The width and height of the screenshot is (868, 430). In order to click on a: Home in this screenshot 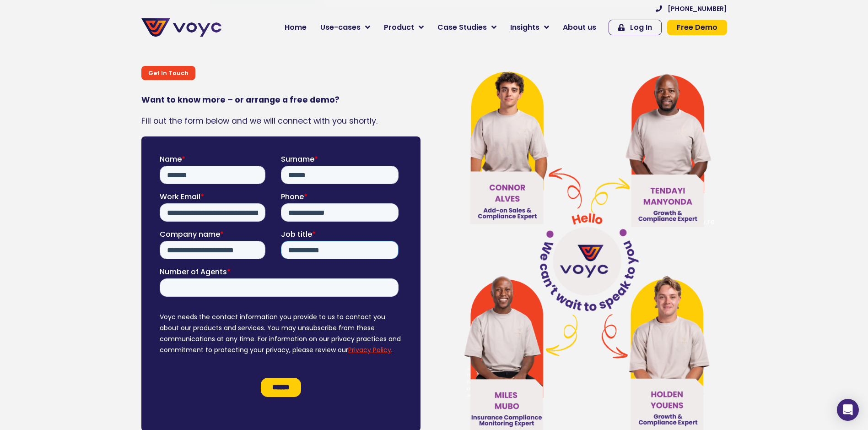, I will do `click(295, 27)`.